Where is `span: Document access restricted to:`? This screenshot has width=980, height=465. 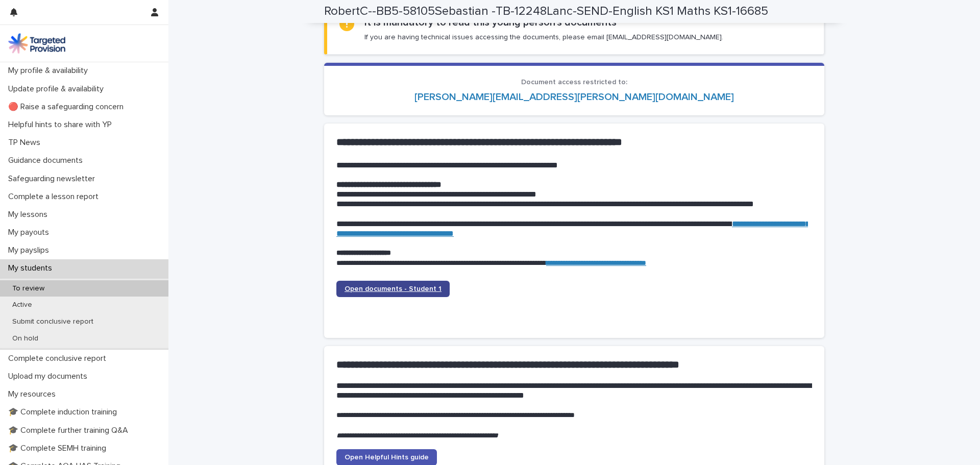
span: Document access restricted to: is located at coordinates (574, 82).